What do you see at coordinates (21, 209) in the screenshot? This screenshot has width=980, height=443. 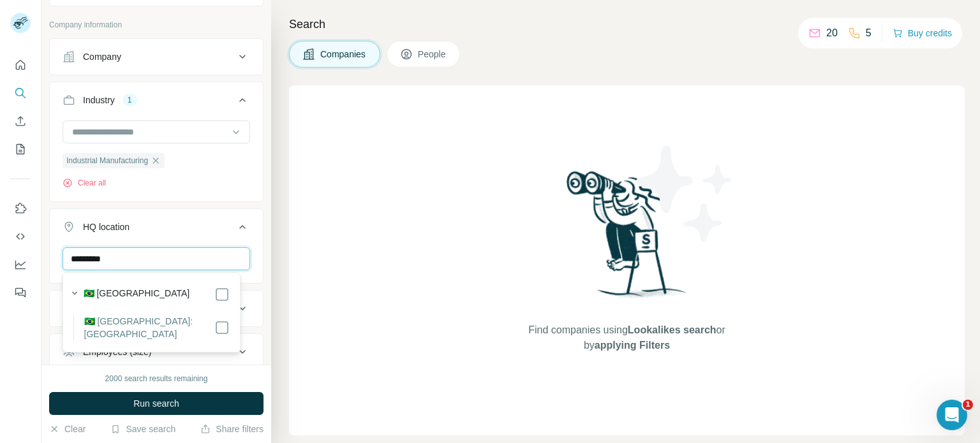 I see `button: Use Surfe on LinkedIn` at bounding box center [21, 209].